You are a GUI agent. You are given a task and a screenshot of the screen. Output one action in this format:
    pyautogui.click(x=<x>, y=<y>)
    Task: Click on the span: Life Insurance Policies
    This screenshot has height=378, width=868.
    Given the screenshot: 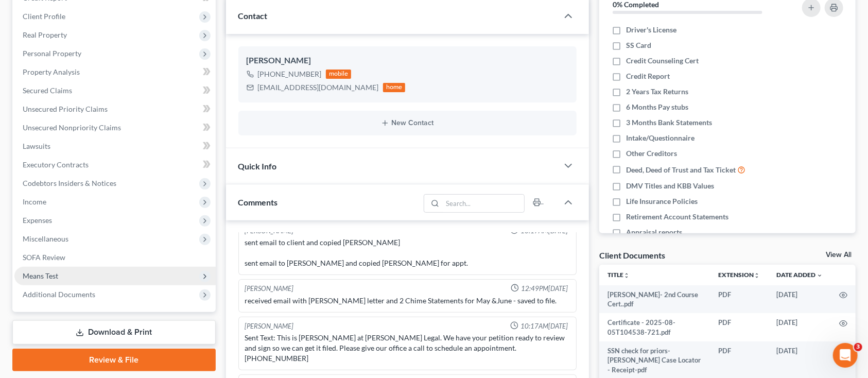 What is the action you would take?
    pyautogui.click(x=661, y=202)
    